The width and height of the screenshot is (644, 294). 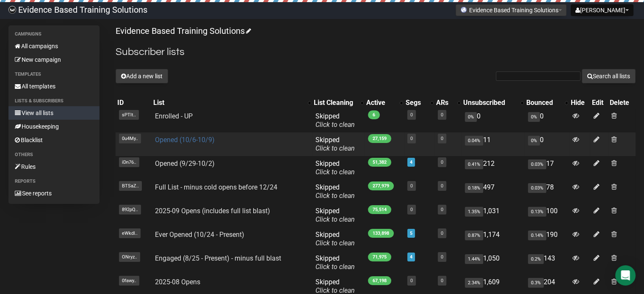 What do you see at coordinates (543, 103) in the screenshot?
I see `div: Bounced` at bounding box center [543, 103].